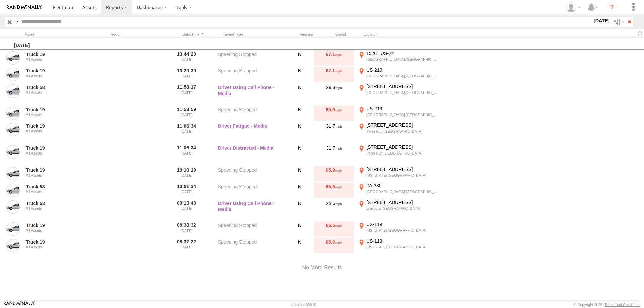 Image resolution: width=644 pixels, height=308 pixels. Describe the element at coordinates (19, 305) in the screenshot. I see `a: Visit our Website` at that location.